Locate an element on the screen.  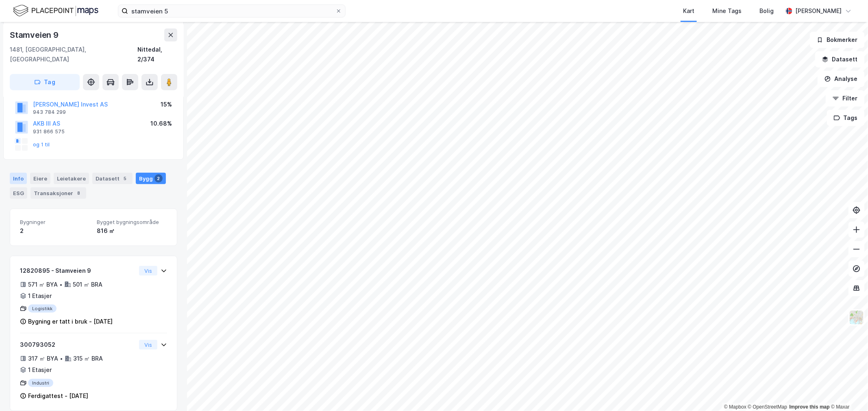
button: Filter is located at coordinates (845, 98).